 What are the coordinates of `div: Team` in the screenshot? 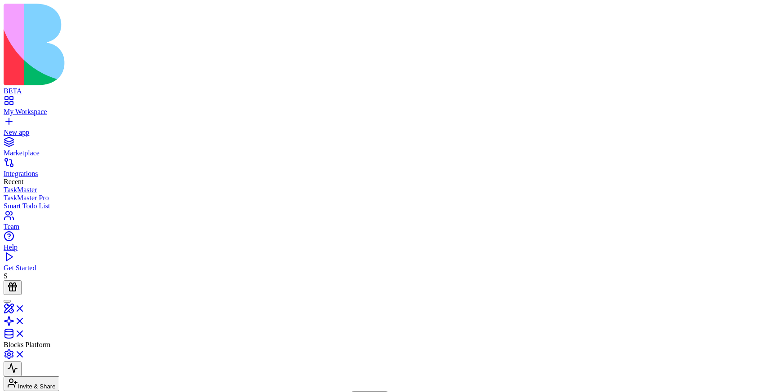 It's located at (388, 227).